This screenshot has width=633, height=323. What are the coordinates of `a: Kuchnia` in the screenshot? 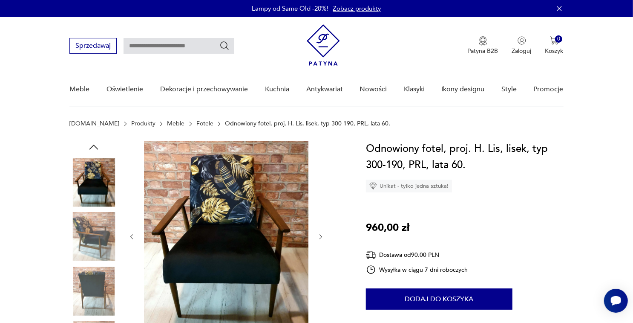 It's located at (277, 89).